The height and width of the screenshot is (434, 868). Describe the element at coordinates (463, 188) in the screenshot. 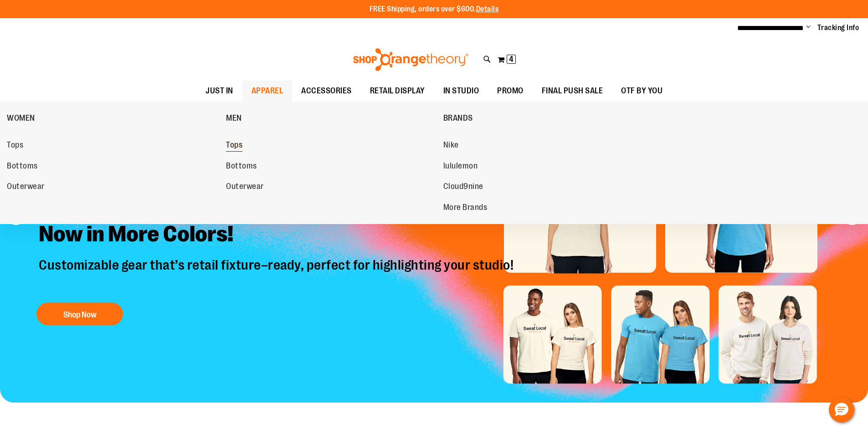

I see `span: Cloud9nine` at that location.